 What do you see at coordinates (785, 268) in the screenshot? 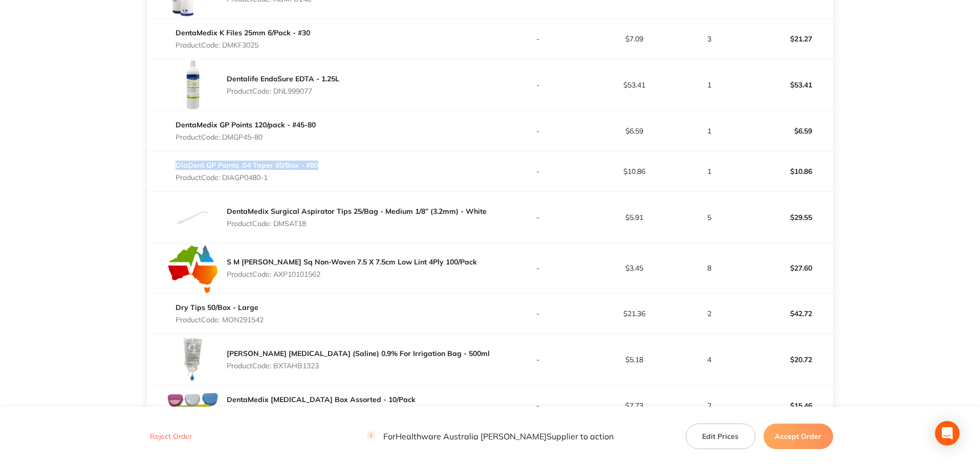
I see `p: $27.60` at bounding box center [785, 268].